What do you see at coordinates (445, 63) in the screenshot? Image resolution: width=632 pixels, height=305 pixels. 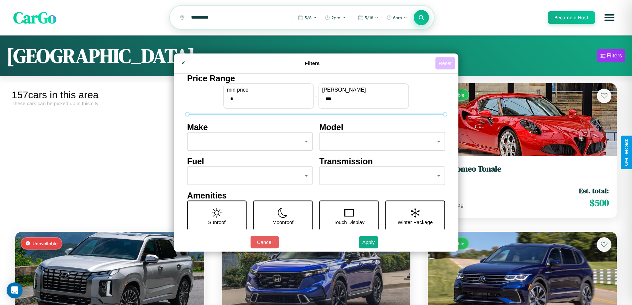 I see `button: Reset` at bounding box center [445, 63].